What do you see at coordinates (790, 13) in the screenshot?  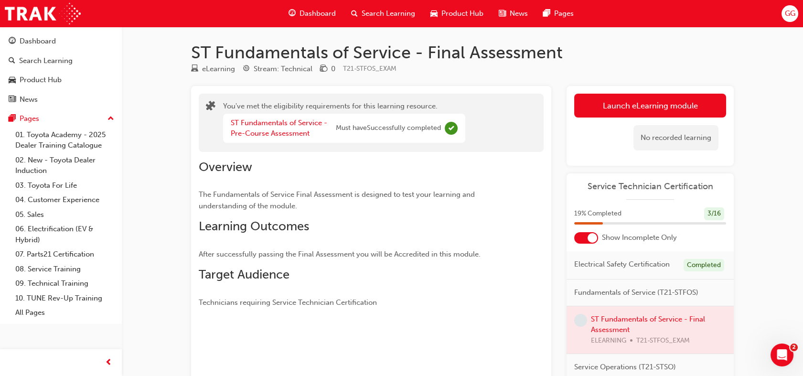 I see `button: GG` at bounding box center [790, 13].